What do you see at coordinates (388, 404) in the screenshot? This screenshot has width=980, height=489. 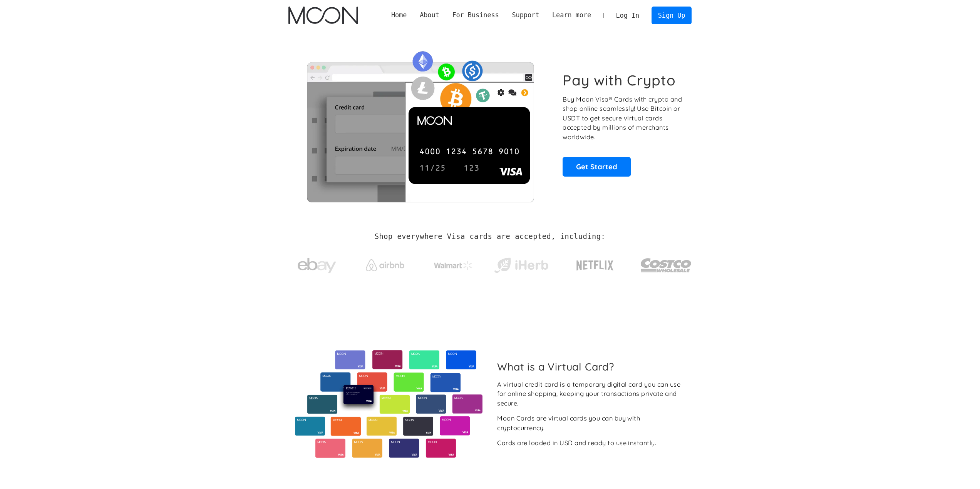 I see `img: Virtual cards from Moon` at bounding box center [388, 404].